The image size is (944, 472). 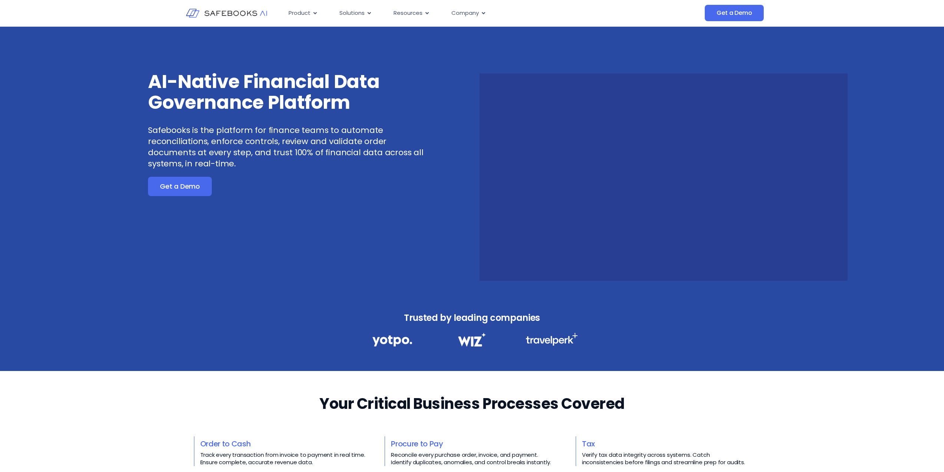 What do you see at coordinates (352, 13) in the screenshot?
I see `span: Solutions` at bounding box center [352, 13].